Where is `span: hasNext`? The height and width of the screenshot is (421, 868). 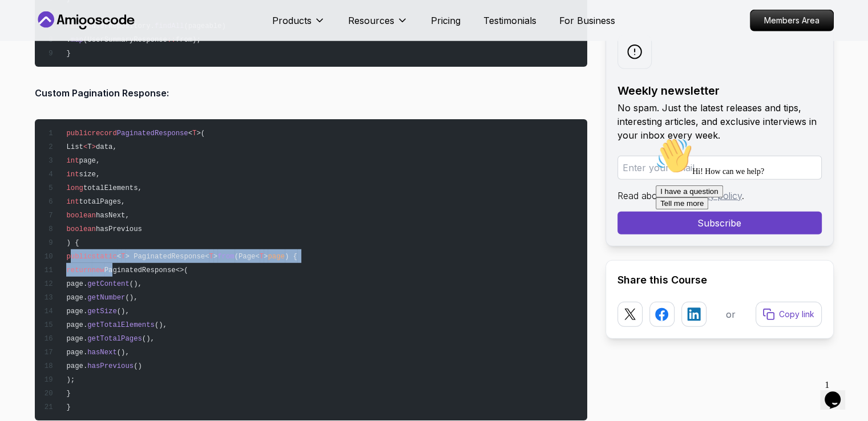
span: hasNext is located at coordinates (102, 352).